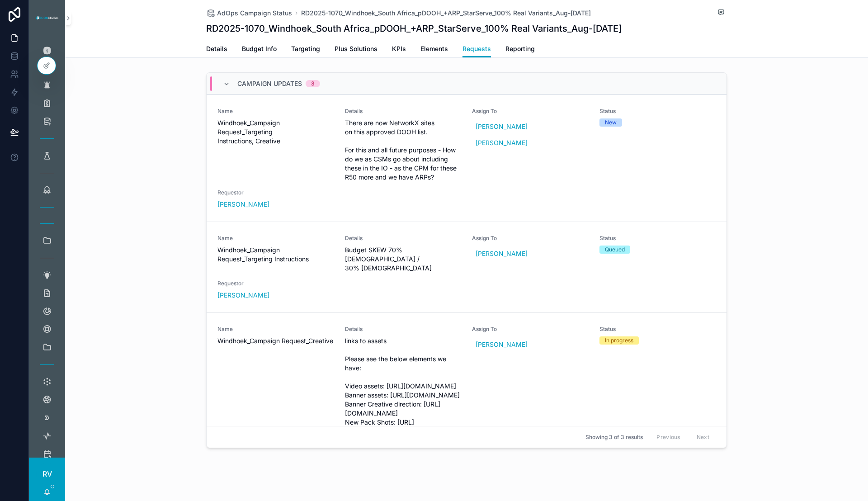  I want to click on a: Plus Solutions, so click(356, 50).